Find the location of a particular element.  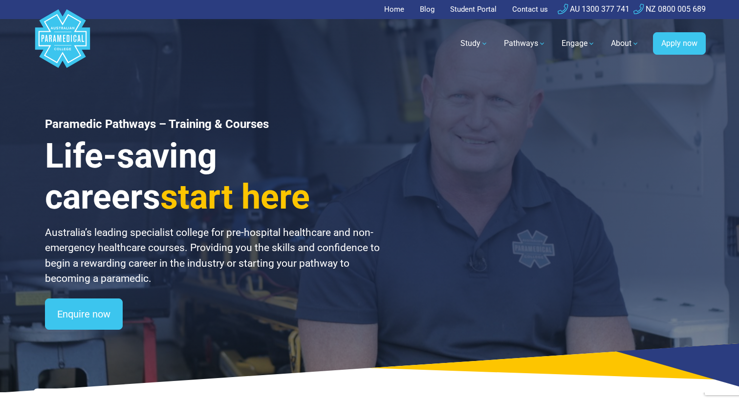

a: Australian Paramedical College is located at coordinates (63, 43).